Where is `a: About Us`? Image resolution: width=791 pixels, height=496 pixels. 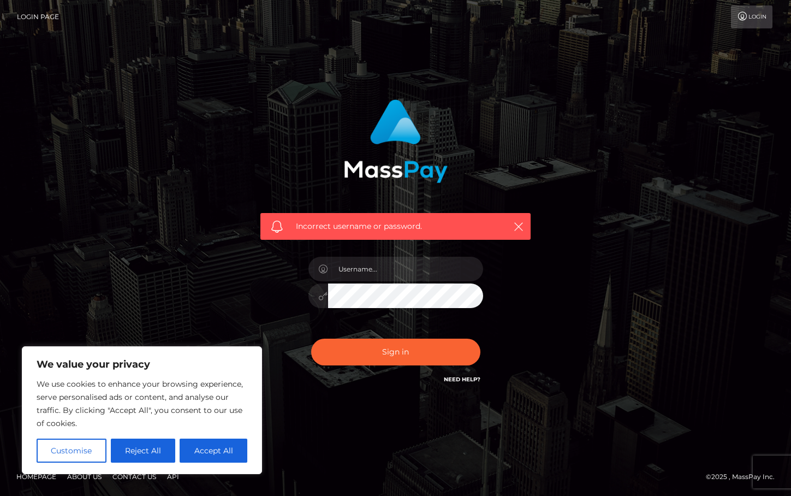 a: About Us is located at coordinates (84, 476).